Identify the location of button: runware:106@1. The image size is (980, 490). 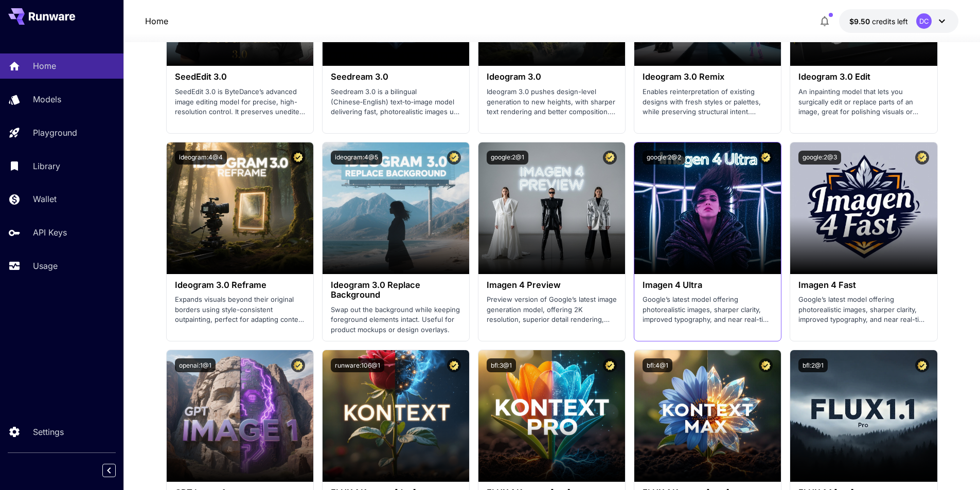
(357, 365).